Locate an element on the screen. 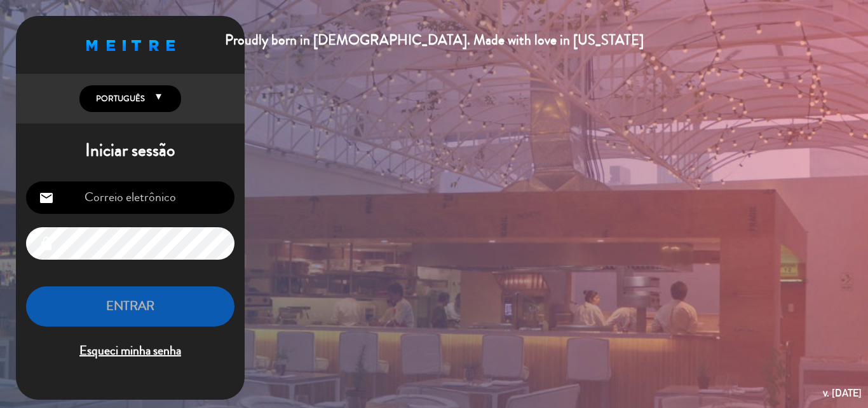  h1: Iniciar sessão is located at coordinates (130, 151).